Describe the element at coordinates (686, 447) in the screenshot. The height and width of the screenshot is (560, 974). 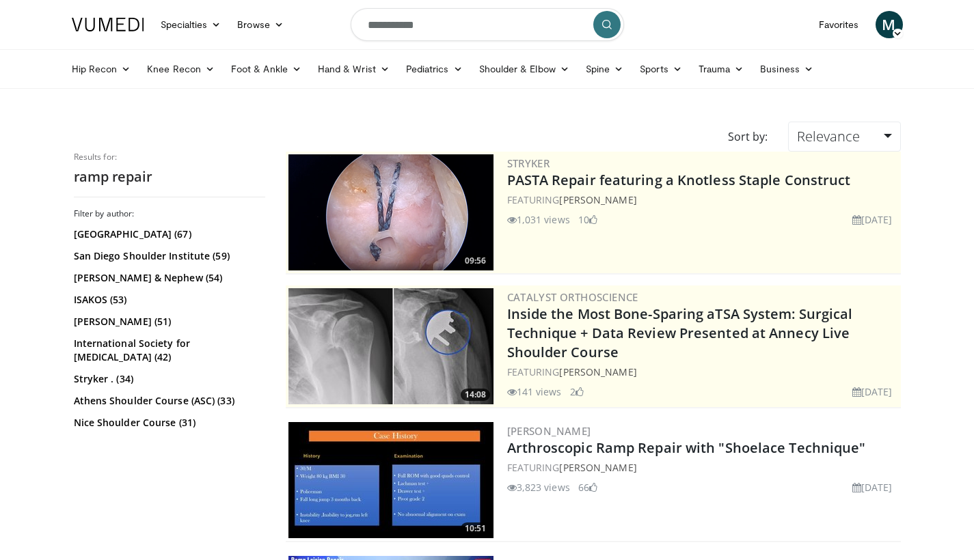
I see `a: Arthroscopic Ramp Repair with "Shoelace Technique"` at that location.